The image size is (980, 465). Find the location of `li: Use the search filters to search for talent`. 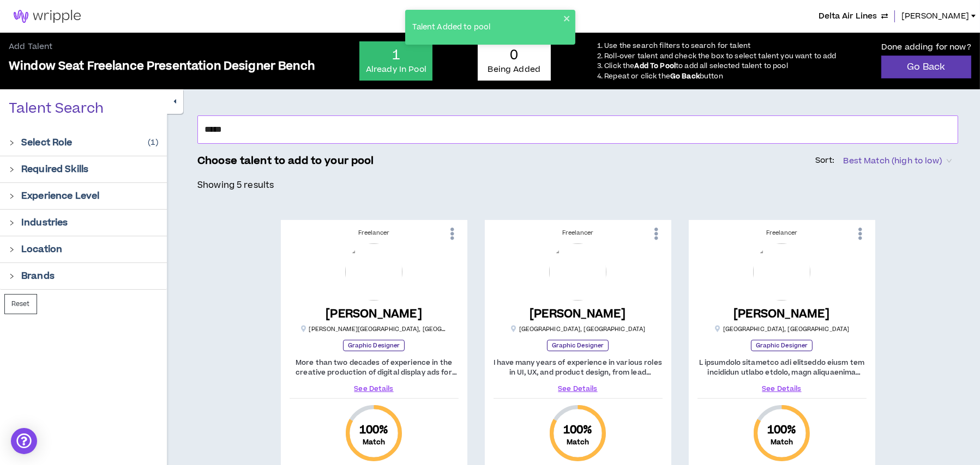

li: Use the search filters to search for talent is located at coordinates (720, 46).